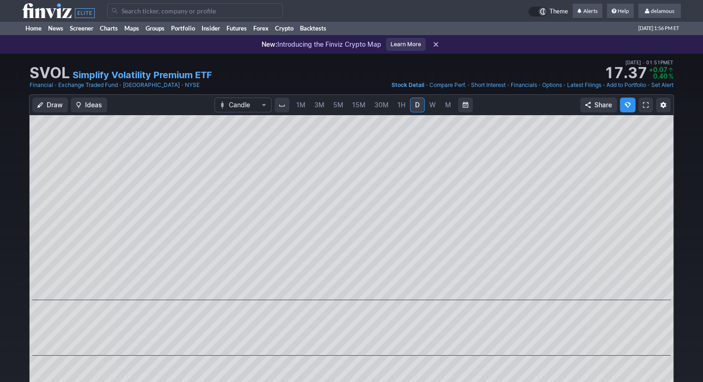 The width and height of the screenshot is (703, 382). Describe the element at coordinates (418, 105) in the screenshot. I see `span: D` at that location.